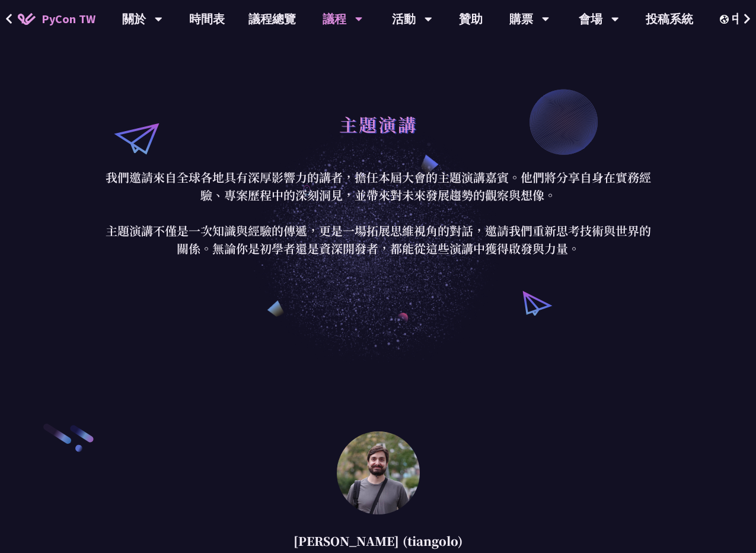  What do you see at coordinates (378, 213) in the screenshot?
I see `p: 我們邀請來自全球各地具有深厚影響力的講者，擔任本屆大會的主題演講嘉賓。他們將分享自身在實務經驗、專案歷程中的深刻洞見，並帶來對未來發展趨勢的觀察與想像。 主題演講不僅是一次知識與經驗的傳遞，更是...` at bounding box center [378, 213].